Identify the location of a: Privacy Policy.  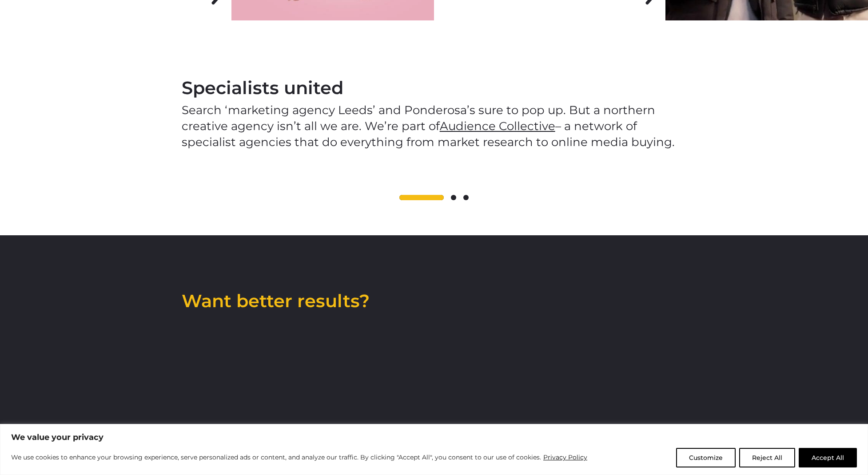
(565, 457).